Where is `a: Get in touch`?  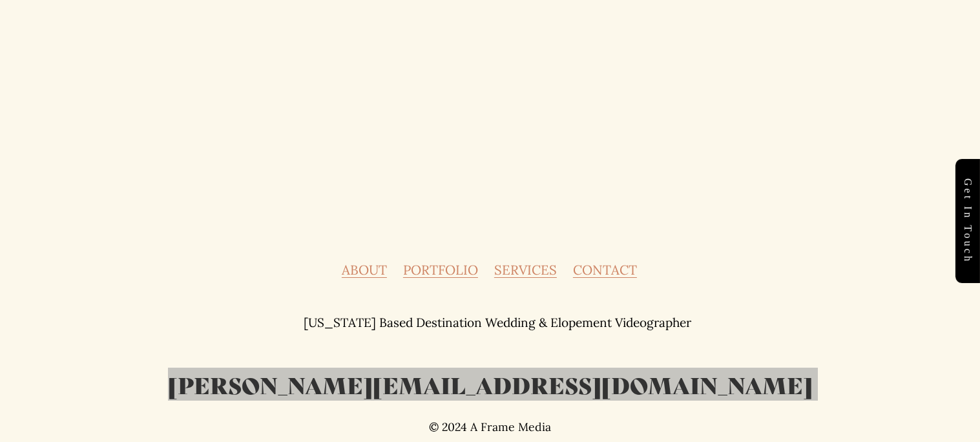
a: Get in touch is located at coordinates (968, 221).